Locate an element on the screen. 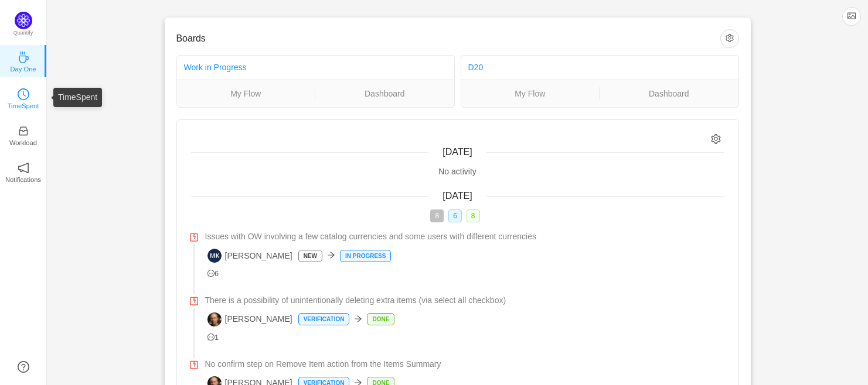 The image size is (868, 385). p: Verification is located at coordinates (324, 319).